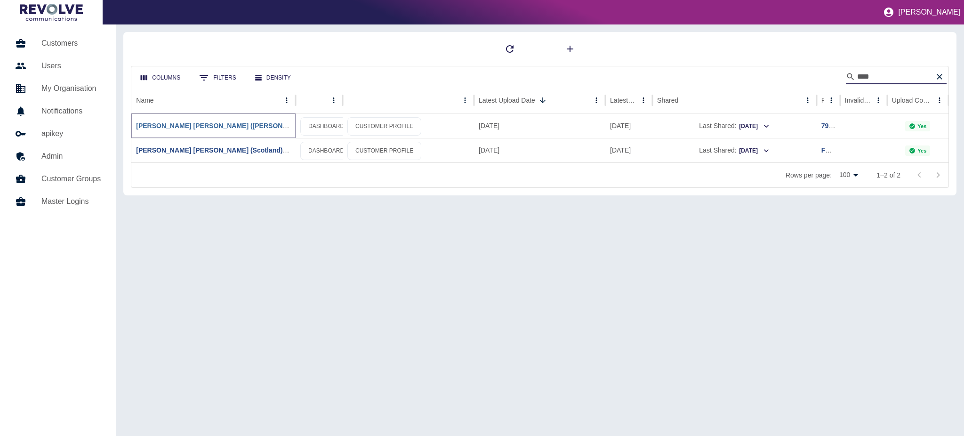 The height and width of the screenshot is (436, 964). What do you see at coordinates (889, 175) in the screenshot?
I see `p: 1–2 of 2` at bounding box center [889, 175].